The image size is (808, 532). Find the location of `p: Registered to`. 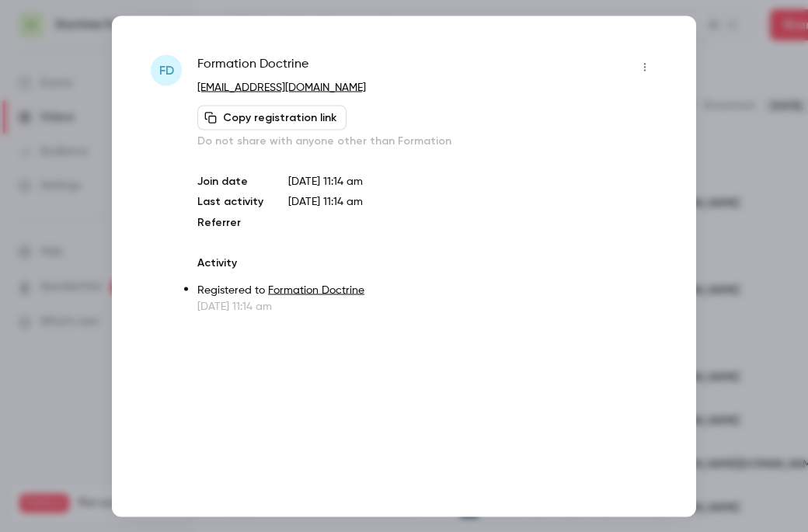

p: Registered to is located at coordinates (427, 290).